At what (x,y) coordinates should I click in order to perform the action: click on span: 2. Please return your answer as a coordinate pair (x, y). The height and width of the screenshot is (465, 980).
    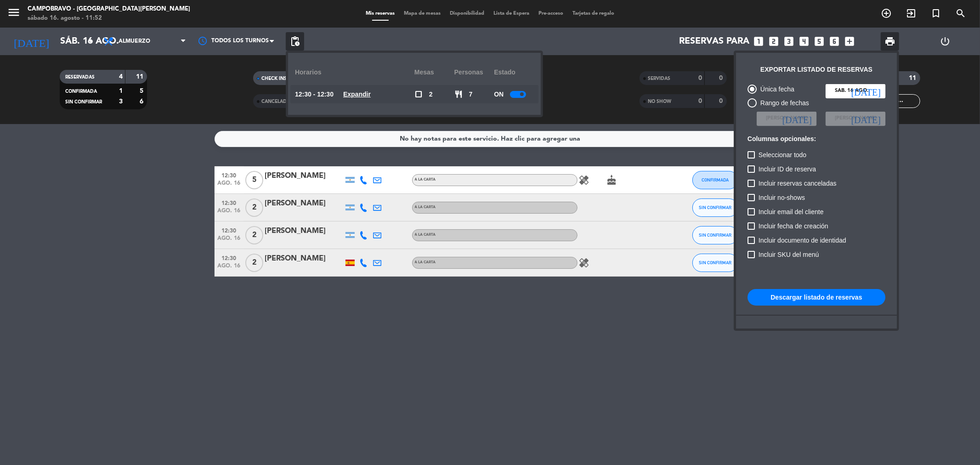
    Looking at the image, I should click on (431, 94).